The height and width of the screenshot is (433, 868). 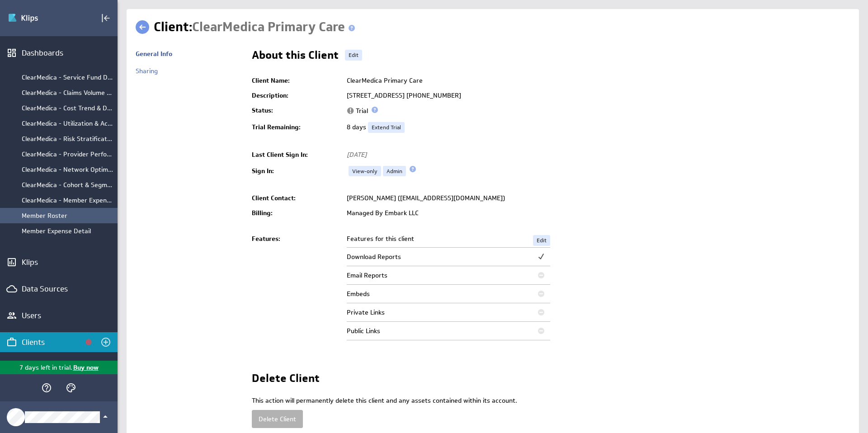 What do you see at coordinates (147, 71) in the screenshot?
I see `a: Sharing` at bounding box center [147, 71].